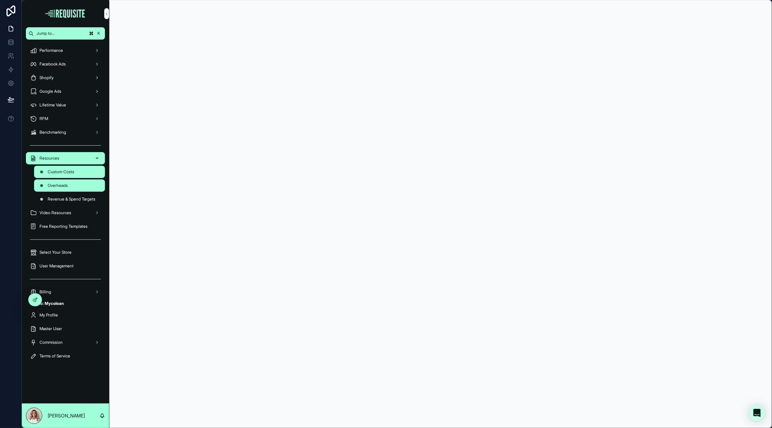 Image resolution: width=772 pixels, height=428 pixels. What do you see at coordinates (99, 33) in the screenshot?
I see `span: K` at bounding box center [99, 33].